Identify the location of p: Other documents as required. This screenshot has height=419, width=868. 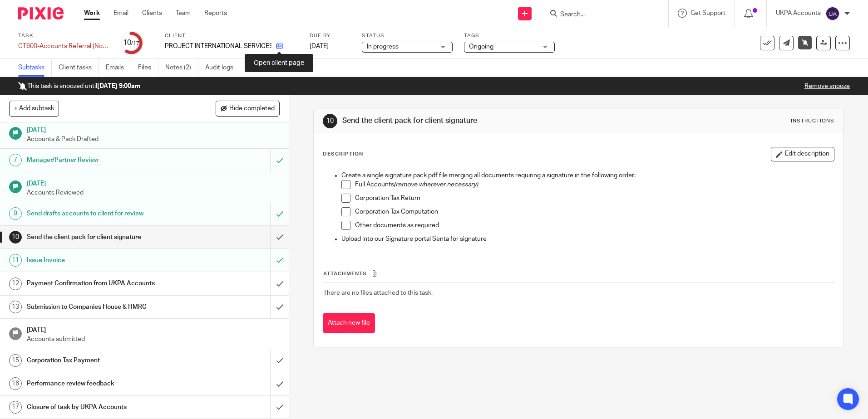
(594, 226).